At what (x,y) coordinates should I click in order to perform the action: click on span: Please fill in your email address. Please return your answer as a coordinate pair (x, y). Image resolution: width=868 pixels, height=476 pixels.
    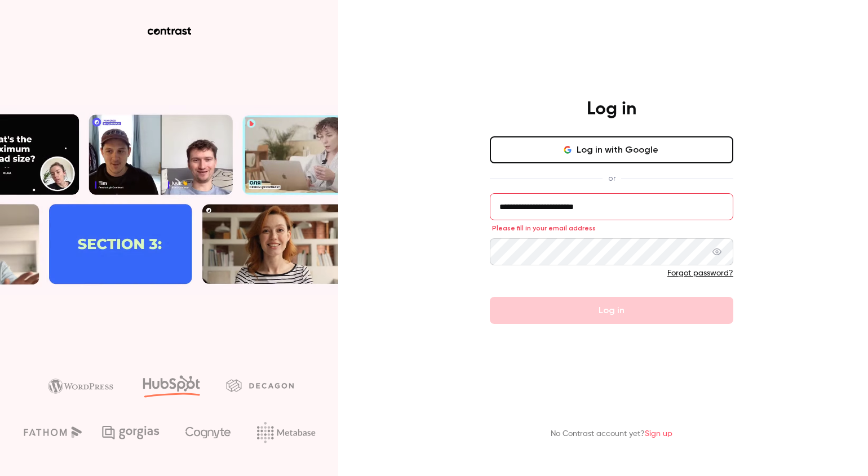
    Looking at the image, I should click on (544, 228).